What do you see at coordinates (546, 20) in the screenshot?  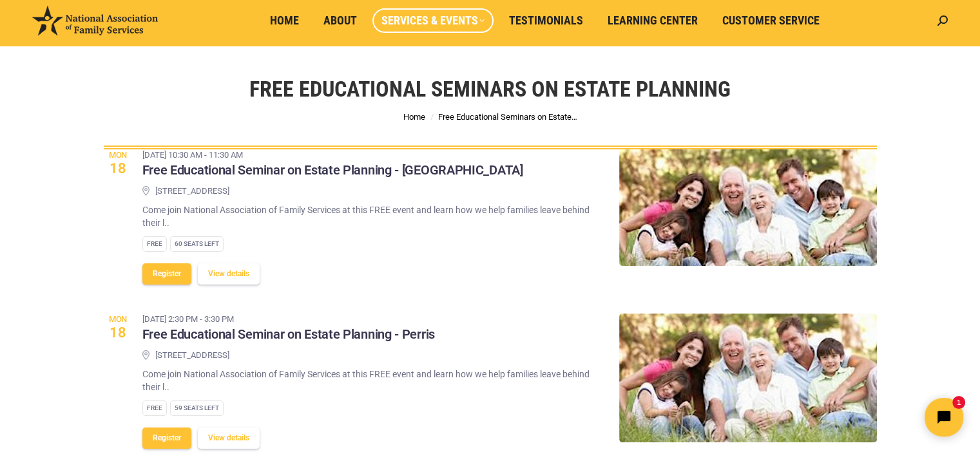 I see `a: Testimonials` at bounding box center [546, 20].